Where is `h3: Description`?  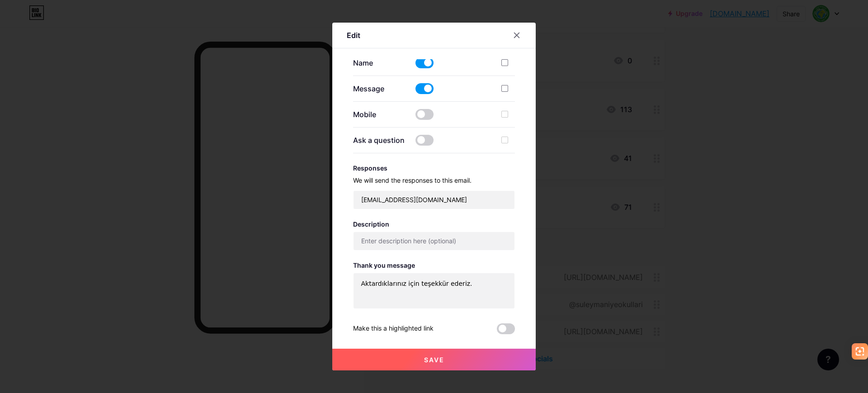 h3: Description is located at coordinates (434, 224).